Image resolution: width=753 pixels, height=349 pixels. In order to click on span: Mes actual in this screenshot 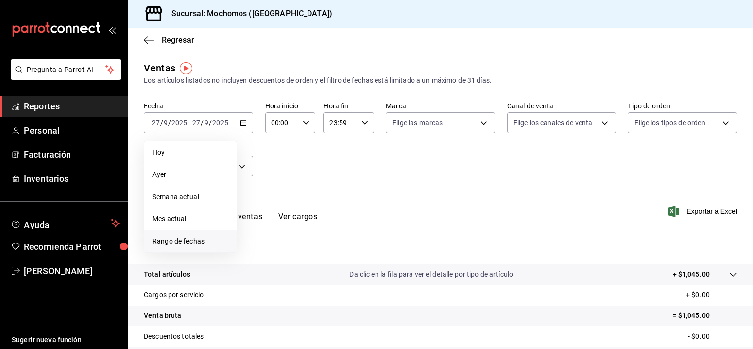, I will do `click(190, 219)`.